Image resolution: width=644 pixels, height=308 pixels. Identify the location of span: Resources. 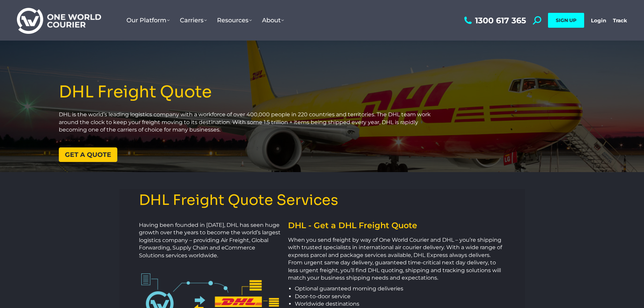
(234, 20).